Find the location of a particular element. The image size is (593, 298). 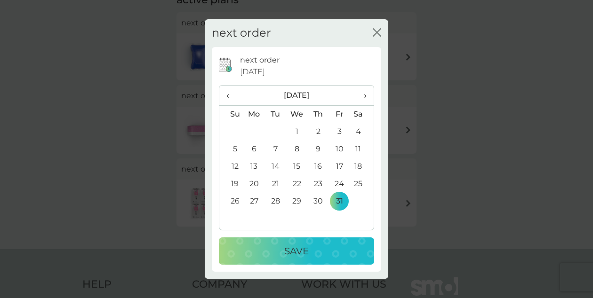

td: 18 is located at coordinates (362, 167).